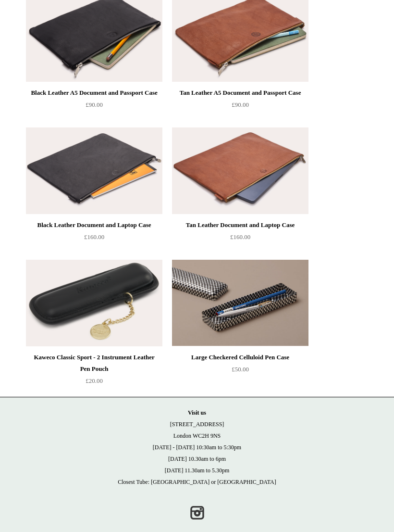 This screenshot has height=532, width=394. Describe the element at coordinates (94, 303) in the screenshot. I see `a: Kaweco Classic Sport - 2 Instrument Leather Pen Pouch Kaweco Classic Sport - 2 Instrument Leather...` at that location.